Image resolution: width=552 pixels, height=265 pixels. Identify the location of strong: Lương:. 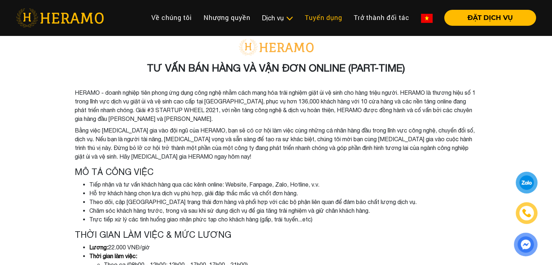
(99, 247).